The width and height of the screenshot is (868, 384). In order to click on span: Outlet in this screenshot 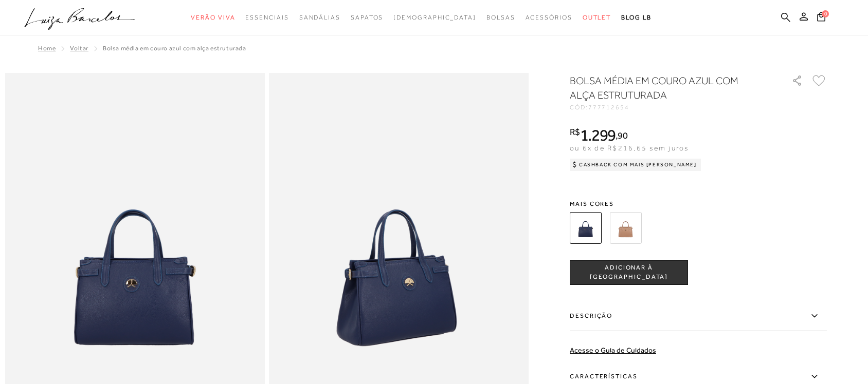, I will do `click(597, 17)`.